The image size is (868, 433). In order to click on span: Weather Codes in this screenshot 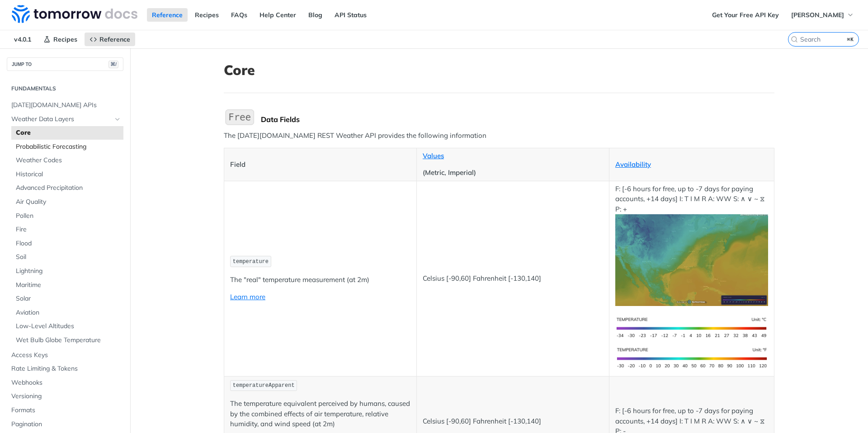, I will do `click(68, 161)`.